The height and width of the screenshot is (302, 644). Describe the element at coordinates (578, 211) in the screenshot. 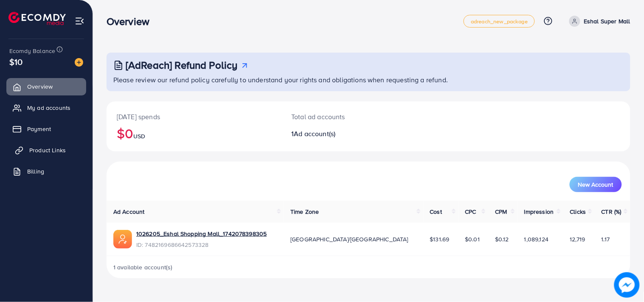

I see `span: Clicks` at that location.